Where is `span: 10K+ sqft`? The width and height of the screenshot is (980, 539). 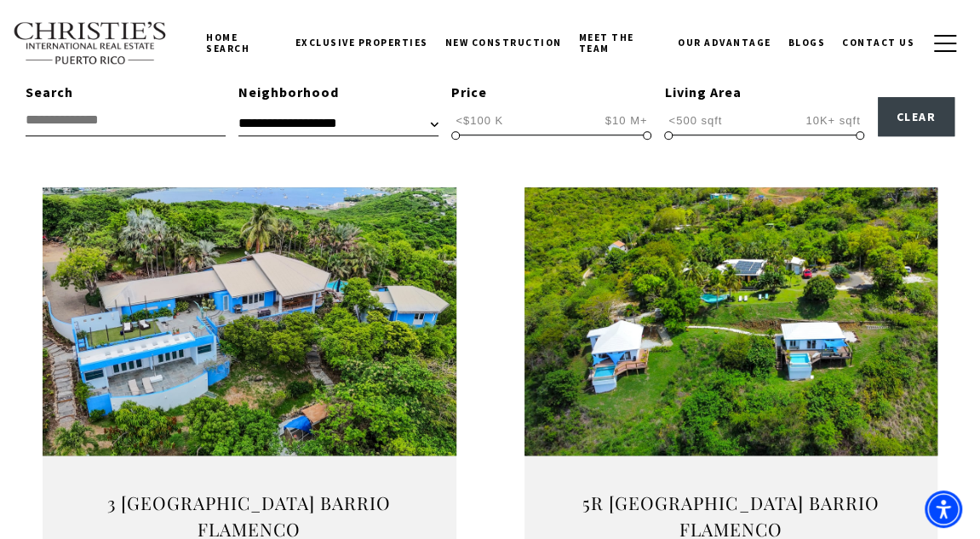 span: 10K+ sqft is located at coordinates (833, 120).